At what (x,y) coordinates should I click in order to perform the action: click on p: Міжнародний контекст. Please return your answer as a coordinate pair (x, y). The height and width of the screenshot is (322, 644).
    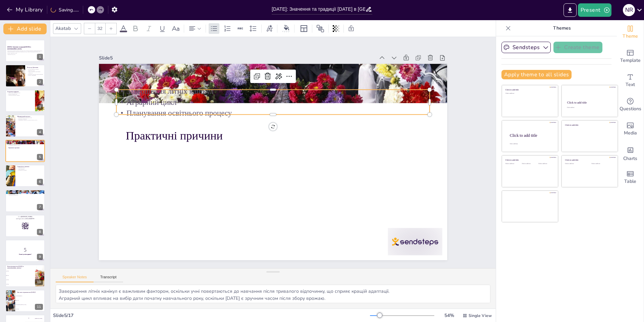
    Looking at the image, I should click on (30, 117).